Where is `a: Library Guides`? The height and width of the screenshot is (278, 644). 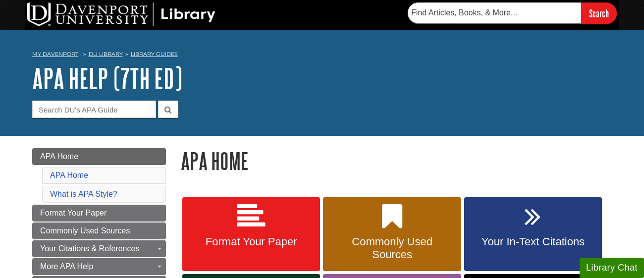
a: Library Guides is located at coordinates (154, 54).